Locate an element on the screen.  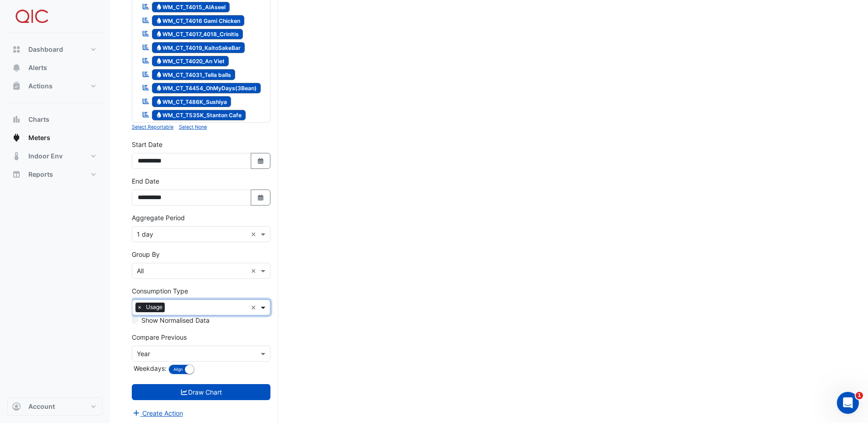
span: Reports is located at coordinates (41, 175).